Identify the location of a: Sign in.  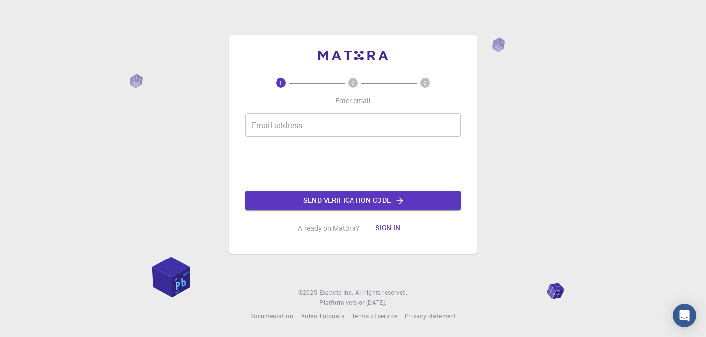
(388, 228).